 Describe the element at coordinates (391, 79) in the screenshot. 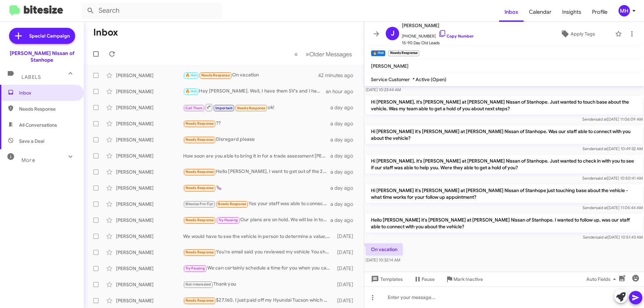

I see `span: Service Customer` at that location.